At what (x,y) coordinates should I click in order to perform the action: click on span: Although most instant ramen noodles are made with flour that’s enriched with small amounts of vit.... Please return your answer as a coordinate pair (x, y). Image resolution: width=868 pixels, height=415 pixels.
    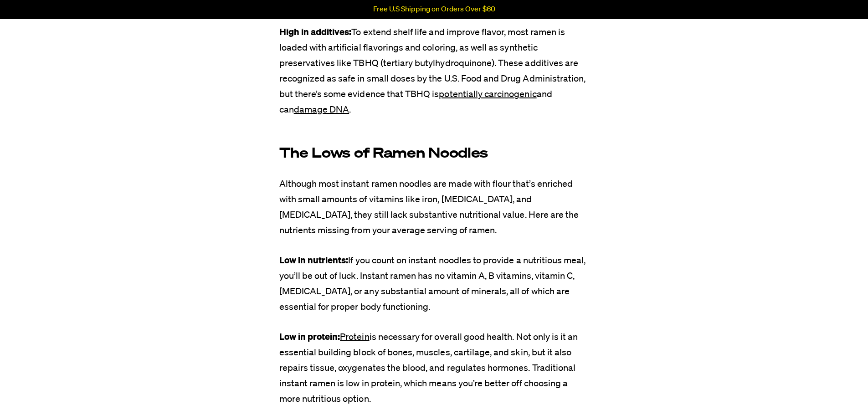
    Looking at the image, I should click on (429, 207).